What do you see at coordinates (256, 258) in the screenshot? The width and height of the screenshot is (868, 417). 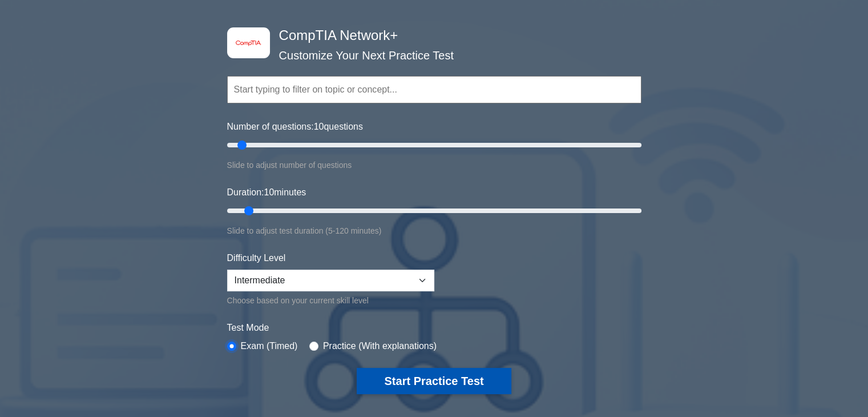 I see `label: Difficulty Level` at bounding box center [256, 258].